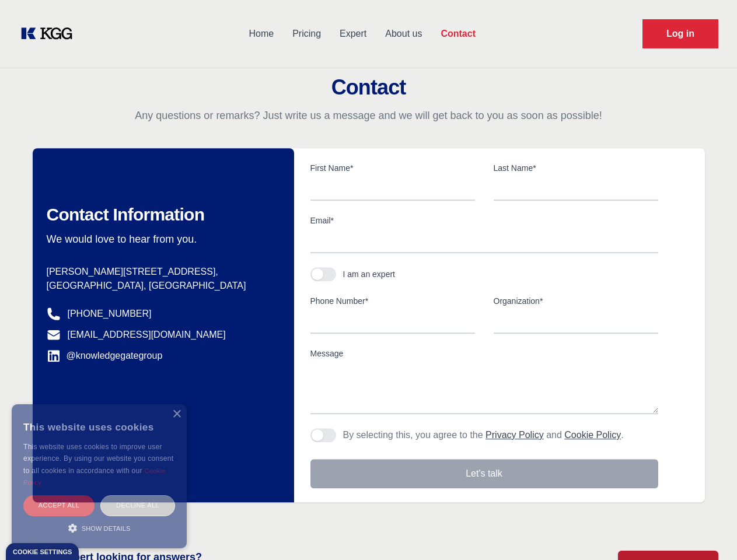 The height and width of the screenshot is (560, 737). Describe the element at coordinates (307, 34) in the screenshot. I see `a: Pricing` at that location.